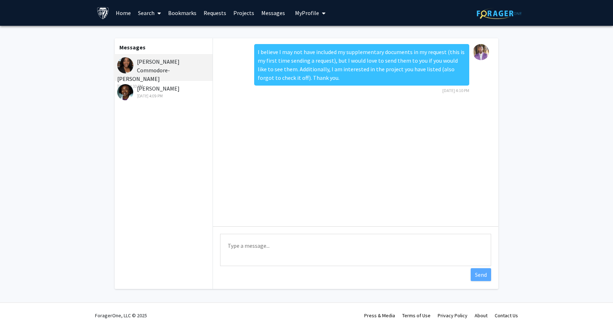 The width and height of the screenshot is (613, 328). What do you see at coordinates (452, 316) in the screenshot?
I see `a: Privacy Policy` at bounding box center [452, 316].